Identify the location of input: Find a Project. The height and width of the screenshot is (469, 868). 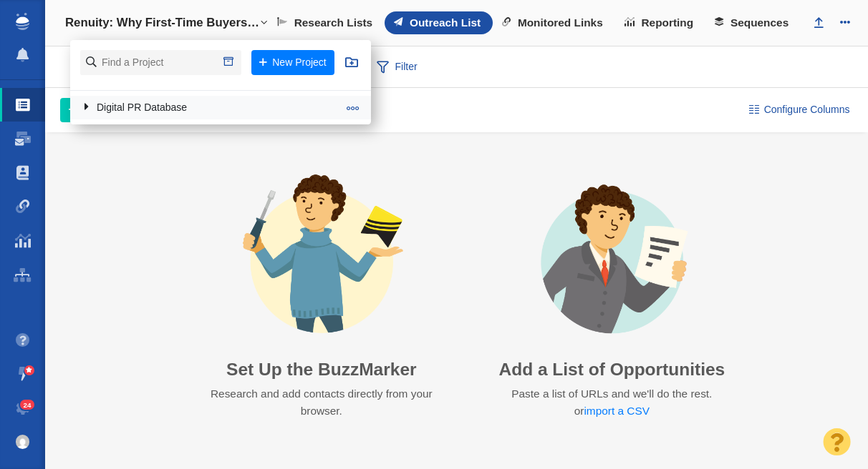
(161, 62).